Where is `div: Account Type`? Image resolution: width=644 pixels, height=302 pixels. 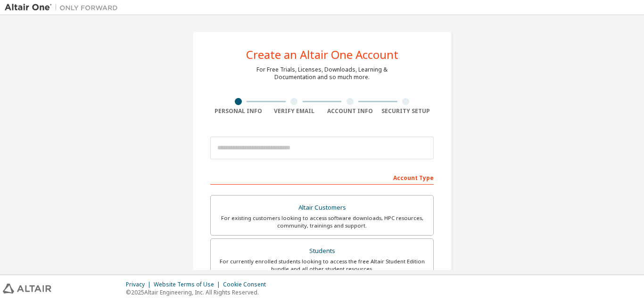 div: Account Type is located at coordinates (322, 178).